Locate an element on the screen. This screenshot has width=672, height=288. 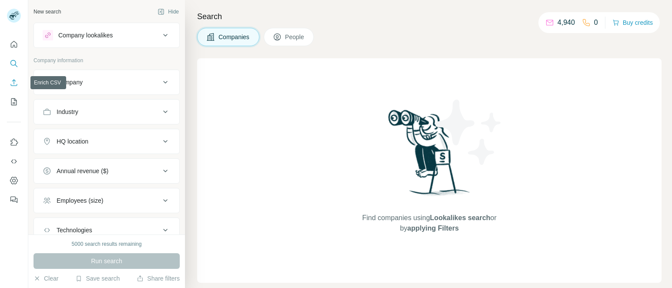
button: Enrich CSV is located at coordinates (14, 83).